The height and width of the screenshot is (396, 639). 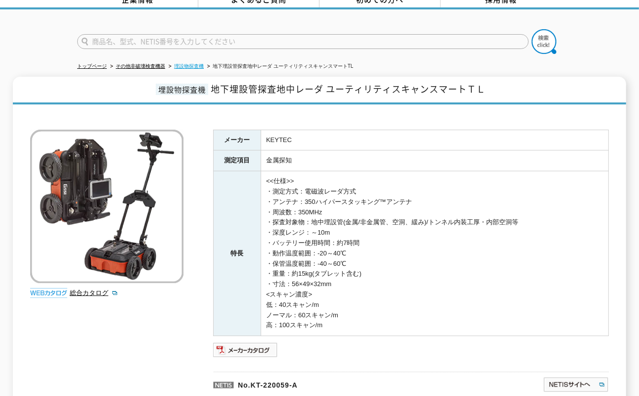 What do you see at coordinates (279, 66) in the screenshot?
I see `li: 地下埋設管探査地中レーダ ユーティリティスキャンスマートTL` at bounding box center [279, 66].